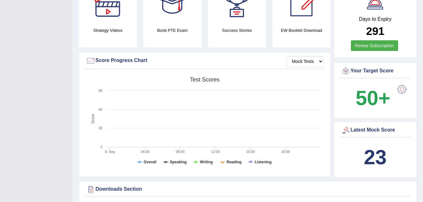 Image resolution: width=423 pixels, height=202 pixels. Describe the element at coordinates (110, 152) in the screenshot. I see `tspan: 8. Sep` at that location.